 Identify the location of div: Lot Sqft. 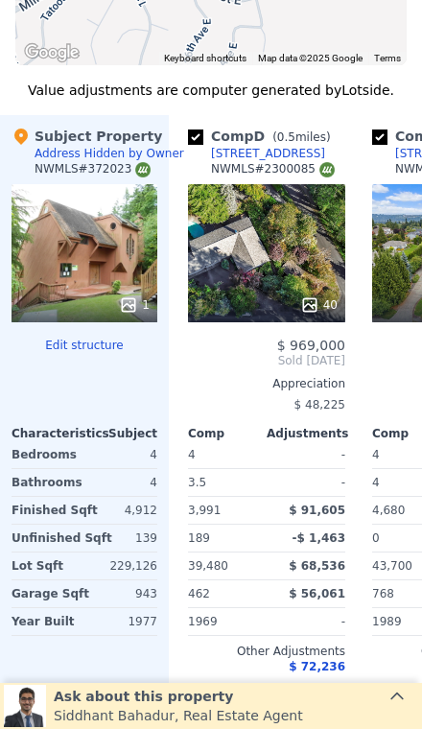
(46, 566).